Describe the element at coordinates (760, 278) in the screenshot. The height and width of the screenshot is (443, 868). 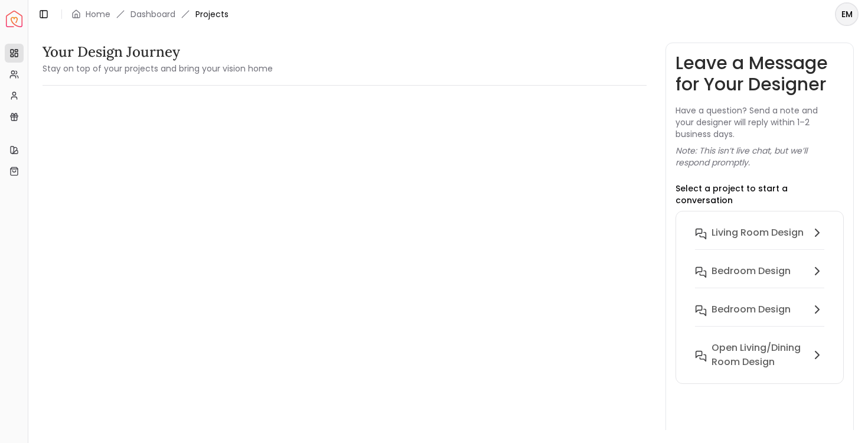
I see `button: Bedroom design` at that location.